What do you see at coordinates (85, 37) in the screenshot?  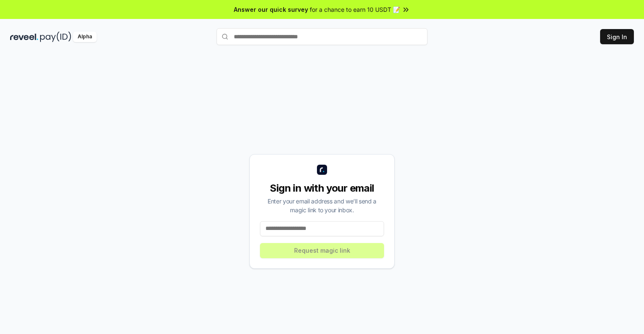 I see `div: Alpha` at bounding box center [85, 37].